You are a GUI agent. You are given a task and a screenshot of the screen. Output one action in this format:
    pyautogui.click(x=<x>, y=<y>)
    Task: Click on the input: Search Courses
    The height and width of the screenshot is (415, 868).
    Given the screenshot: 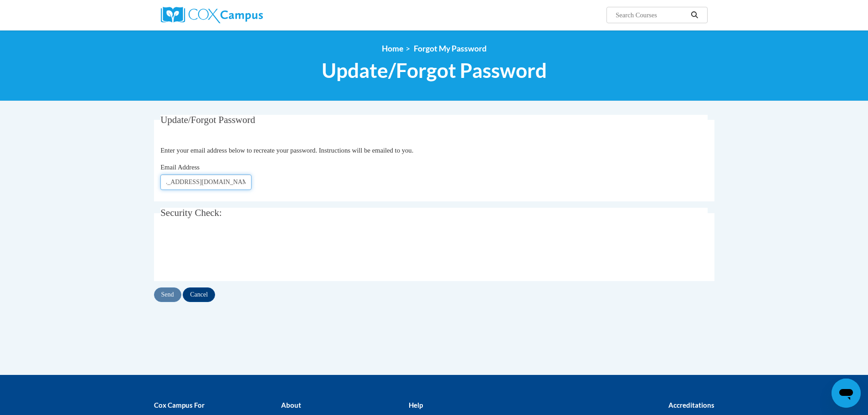 What is the action you would take?
    pyautogui.click(x=651, y=15)
    